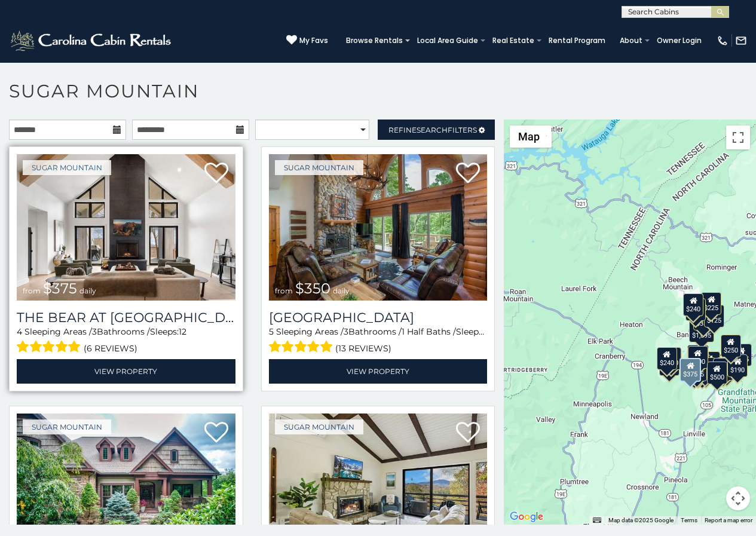  I want to click on div: $250, so click(731, 346).